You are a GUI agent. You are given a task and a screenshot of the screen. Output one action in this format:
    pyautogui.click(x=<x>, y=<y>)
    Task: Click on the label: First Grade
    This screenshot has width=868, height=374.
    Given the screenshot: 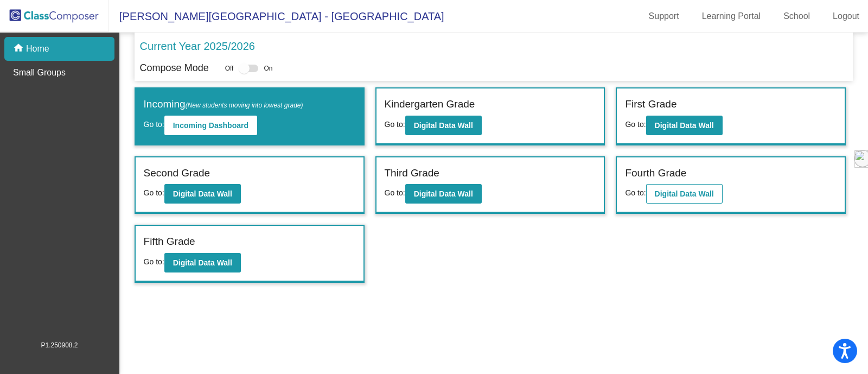 What is the action you would take?
    pyautogui.click(x=651, y=104)
    